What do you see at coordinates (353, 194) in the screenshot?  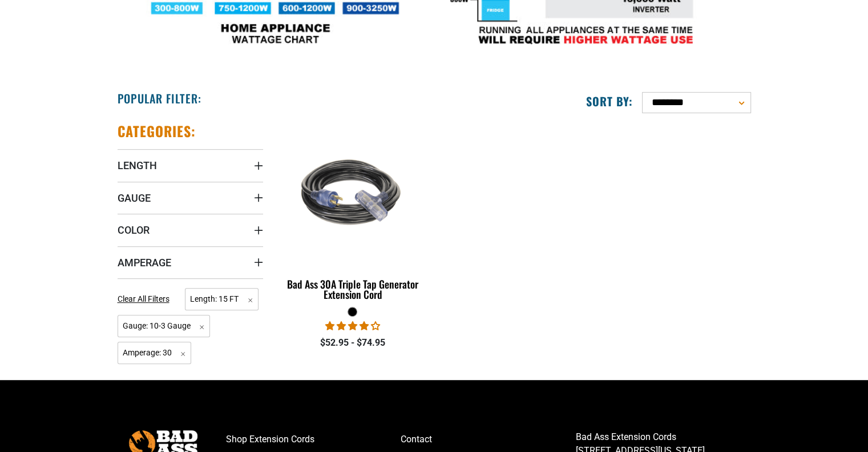 I see `img: black` at bounding box center [353, 194].